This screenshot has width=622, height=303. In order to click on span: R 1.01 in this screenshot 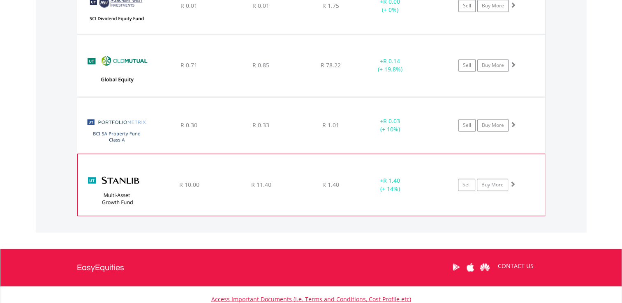, I will do `click(330, 125)`.